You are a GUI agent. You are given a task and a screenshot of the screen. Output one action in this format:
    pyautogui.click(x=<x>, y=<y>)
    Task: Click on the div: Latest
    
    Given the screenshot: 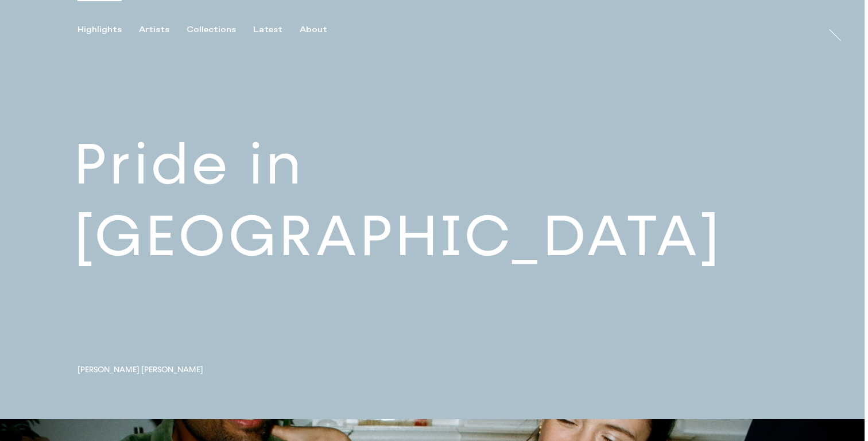 What is the action you would take?
    pyautogui.click(x=268, y=30)
    